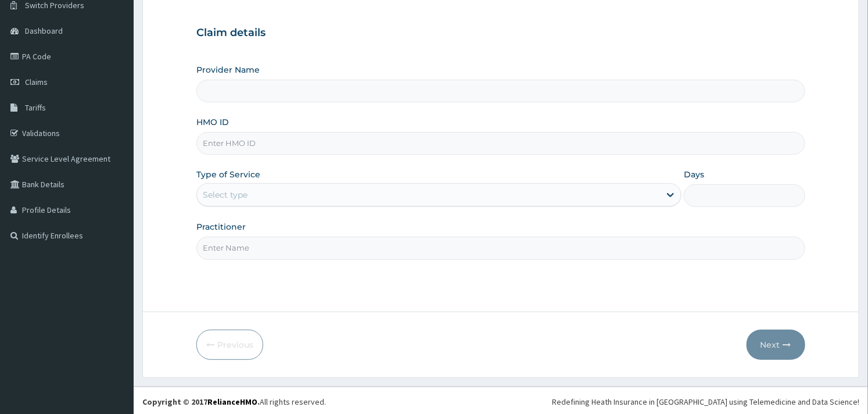 This screenshot has height=414, width=868. I want to click on button: Next, so click(776, 344).